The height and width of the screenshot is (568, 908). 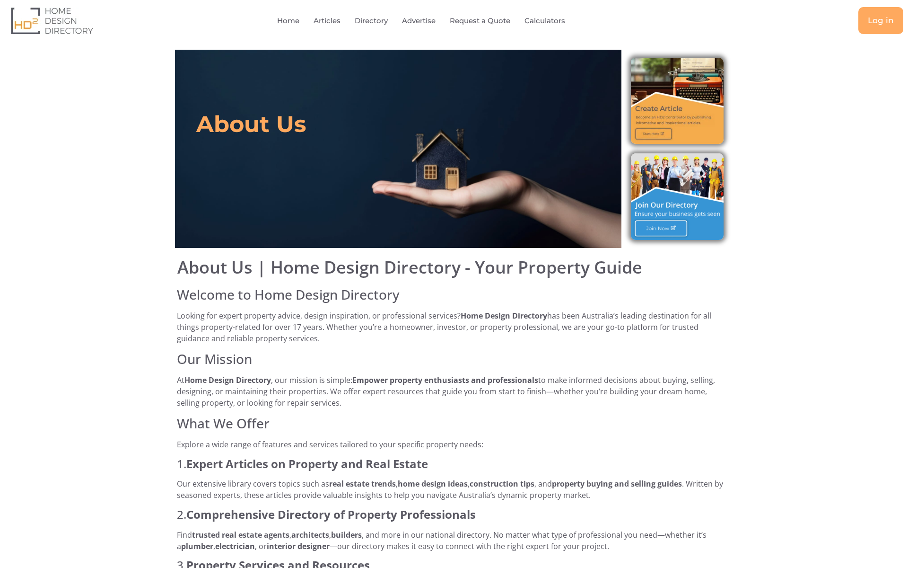 What do you see at coordinates (677, 101) in the screenshot?
I see `img: Create Article` at bounding box center [677, 101].